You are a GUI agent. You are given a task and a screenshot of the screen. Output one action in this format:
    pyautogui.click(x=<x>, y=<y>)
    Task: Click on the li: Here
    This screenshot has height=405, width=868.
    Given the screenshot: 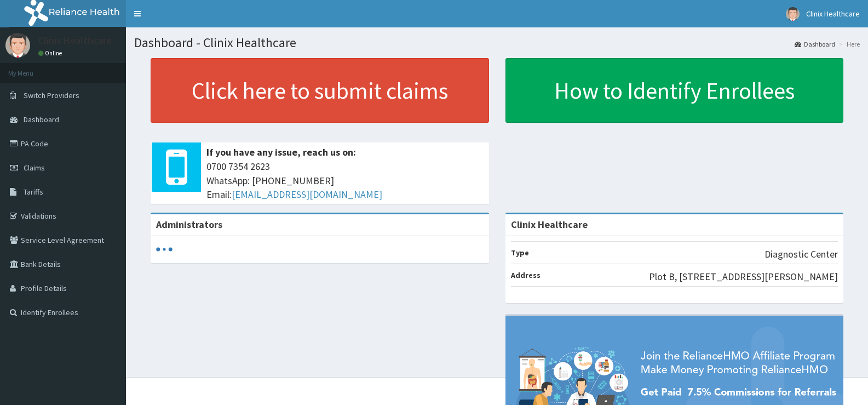 What is the action you would take?
    pyautogui.click(x=848, y=44)
    